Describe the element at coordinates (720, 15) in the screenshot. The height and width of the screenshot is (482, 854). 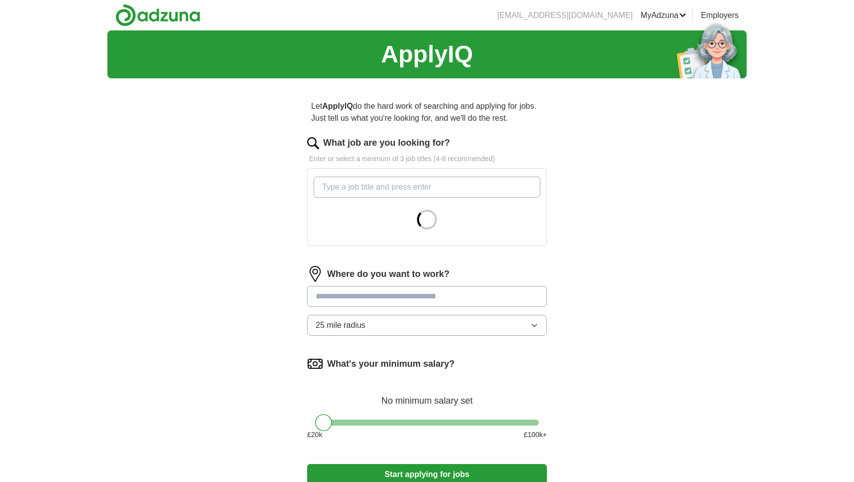
I see `a: Employers` at that location.